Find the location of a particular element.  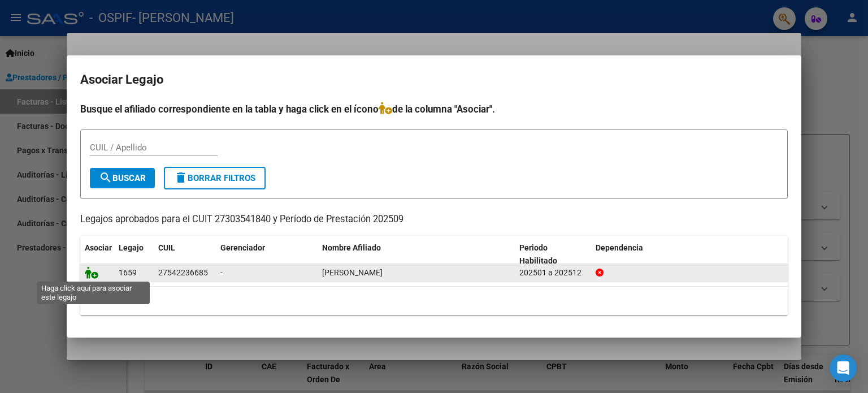

p: Legajos aprobados para el CUIT 27303541840 y Período de Prestación 202509 is located at coordinates (434, 219).